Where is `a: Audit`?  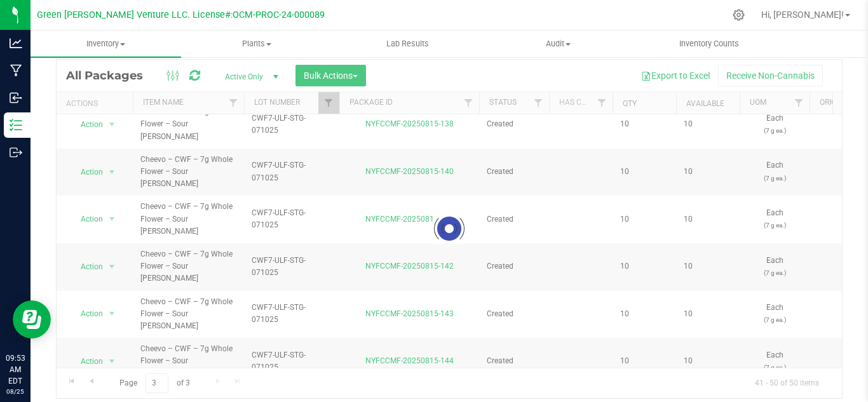 a: Audit is located at coordinates (558, 44).